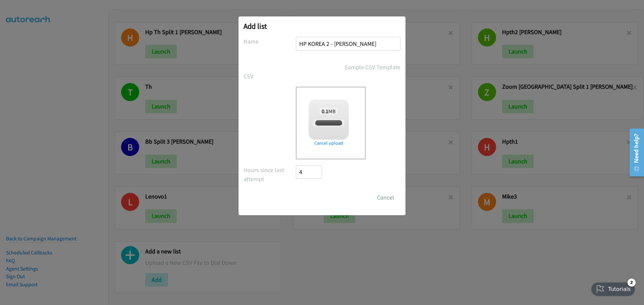 This screenshot has width=644, height=305. What do you see at coordinates (372, 67) in the screenshot?
I see `a: Sample CSV Template` at bounding box center [372, 67].